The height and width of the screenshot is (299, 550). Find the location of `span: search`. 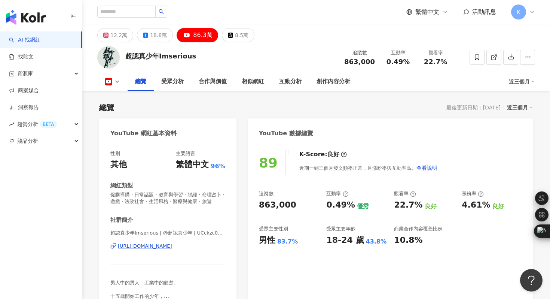

span: search is located at coordinates (161, 12).